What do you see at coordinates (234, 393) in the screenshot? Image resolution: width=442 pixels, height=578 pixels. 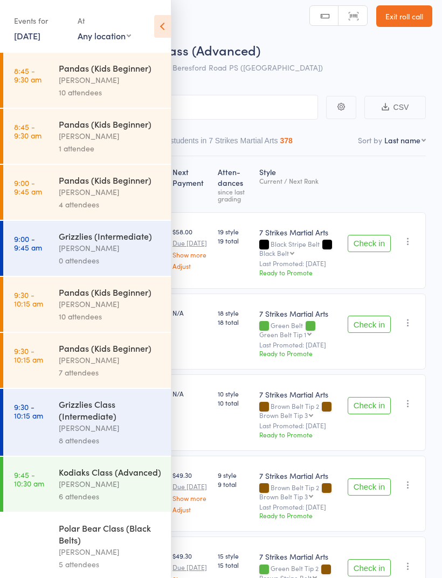 I see `span: 10 style` at bounding box center [234, 393].